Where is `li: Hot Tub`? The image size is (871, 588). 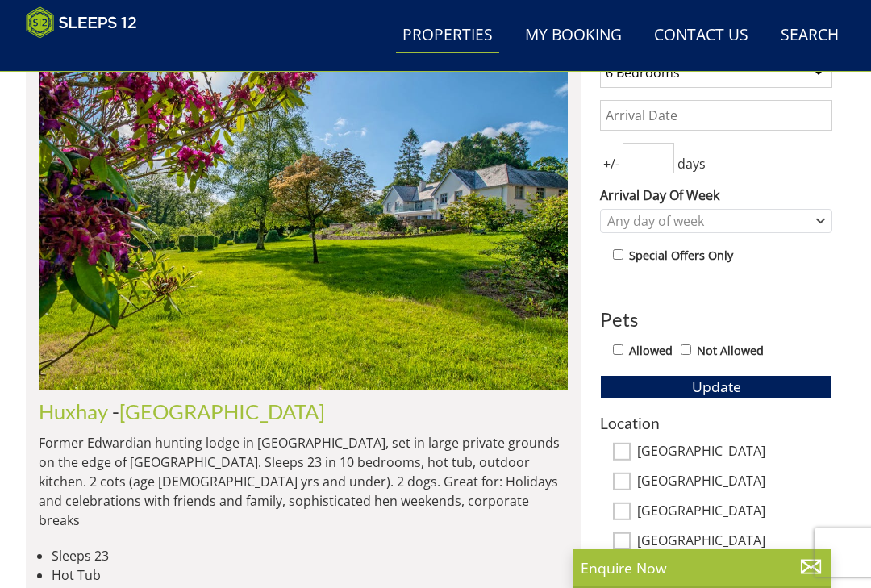
li: Hot Tub is located at coordinates (310, 575).